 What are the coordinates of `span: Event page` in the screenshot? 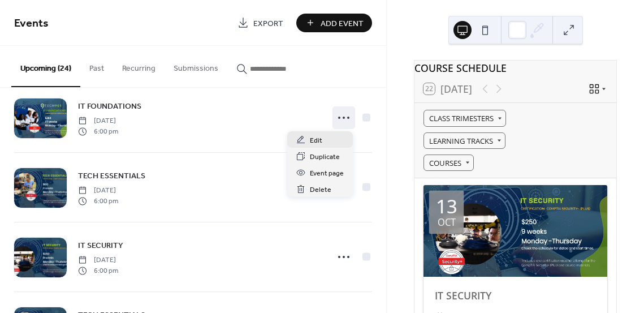 It's located at (327, 173).